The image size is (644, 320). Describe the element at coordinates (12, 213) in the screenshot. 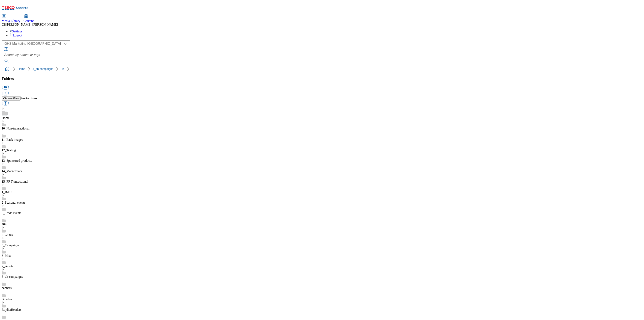

I see `a: 3_Trade events` at that location.